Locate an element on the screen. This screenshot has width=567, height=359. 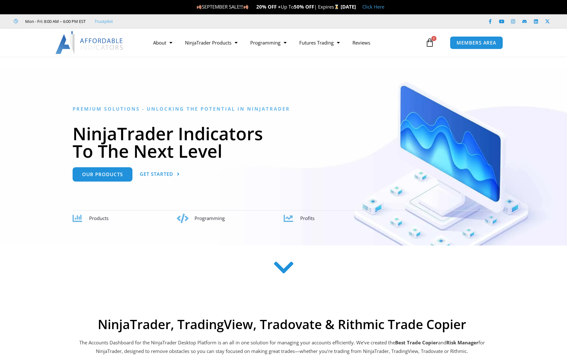
a: MEMBERS AREA is located at coordinates (476, 43).